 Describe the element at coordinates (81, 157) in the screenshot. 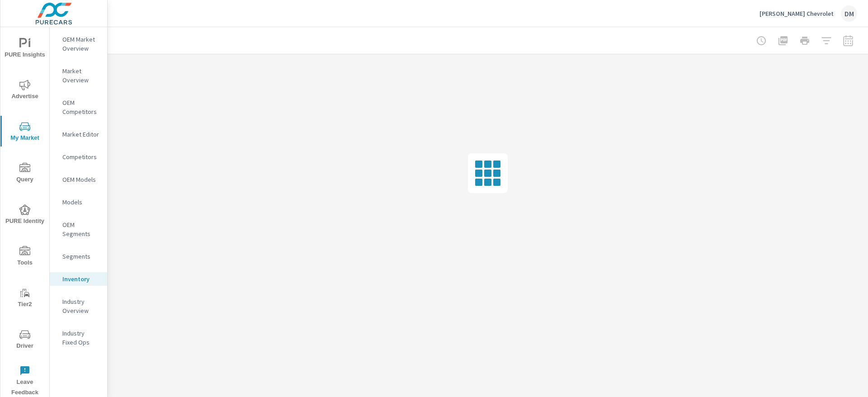

I see `p: Competitors` at that location.